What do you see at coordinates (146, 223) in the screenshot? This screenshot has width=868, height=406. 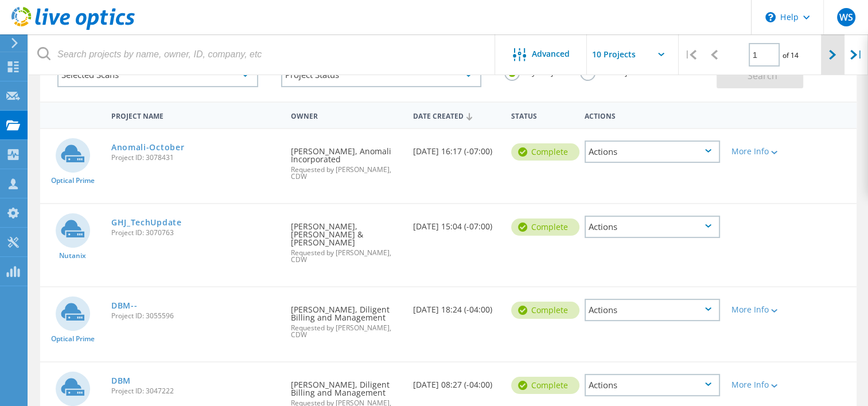 I see `a: GHJ_TechUpdate` at bounding box center [146, 223].